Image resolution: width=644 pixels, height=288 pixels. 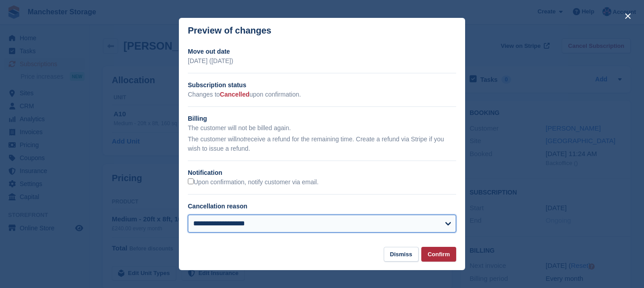 What do you see at coordinates (401, 254) in the screenshot?
I see `button: Dismiss` at bounding box center [401, 254].